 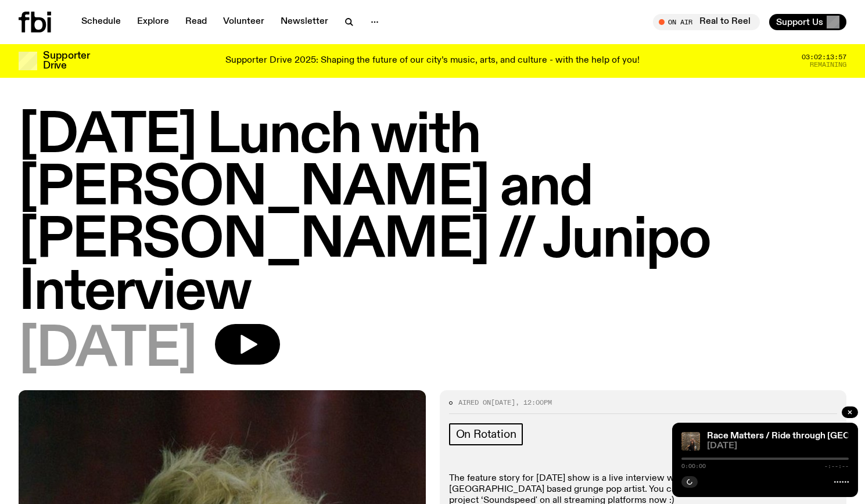 I want to click on a: On Rotation, so click(x=486, y=434).